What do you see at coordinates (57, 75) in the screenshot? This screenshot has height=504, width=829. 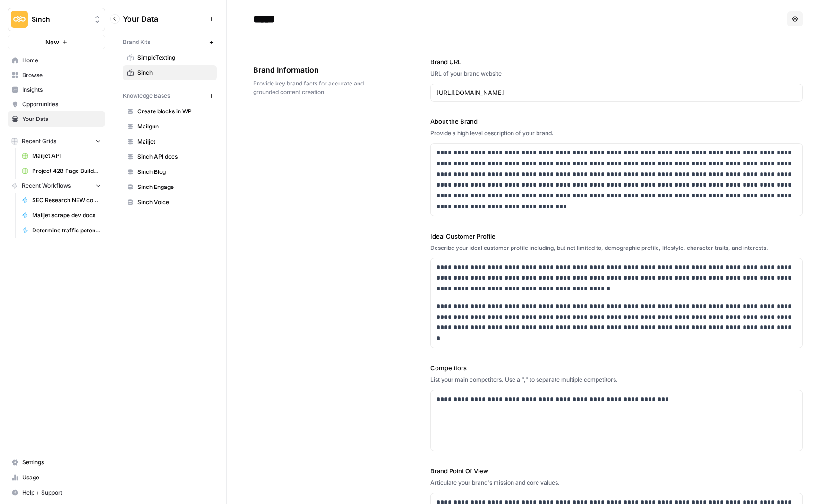 I see `a: Browse` at bounding box center [57, 75].